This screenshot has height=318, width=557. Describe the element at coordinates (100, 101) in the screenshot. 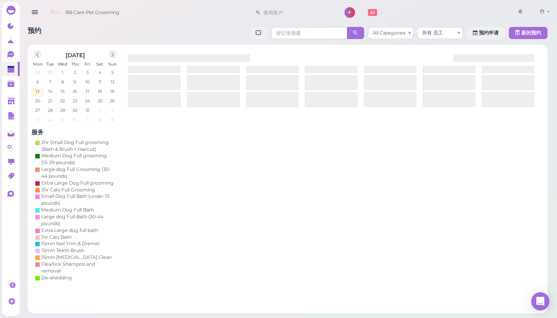

I see `span: 25` at that location.